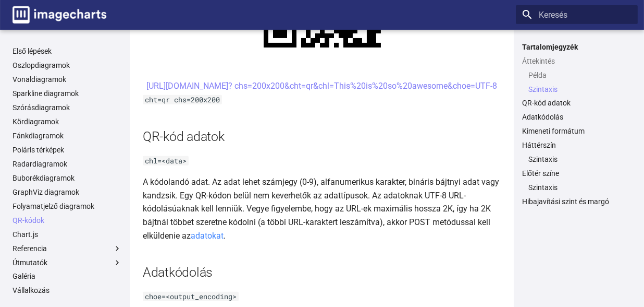  Describe the element at coordinates (38, 150) in the screenshot. I see `font: Poláris térképek` at that location.